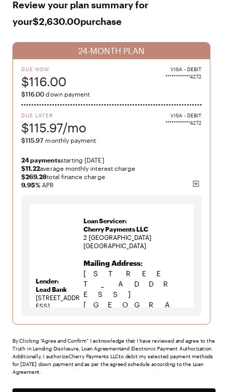 The image size is (228, 392). Describe the element at coordinates (47, 281) in the screenshot. I see `strong: Lender:` at that location.